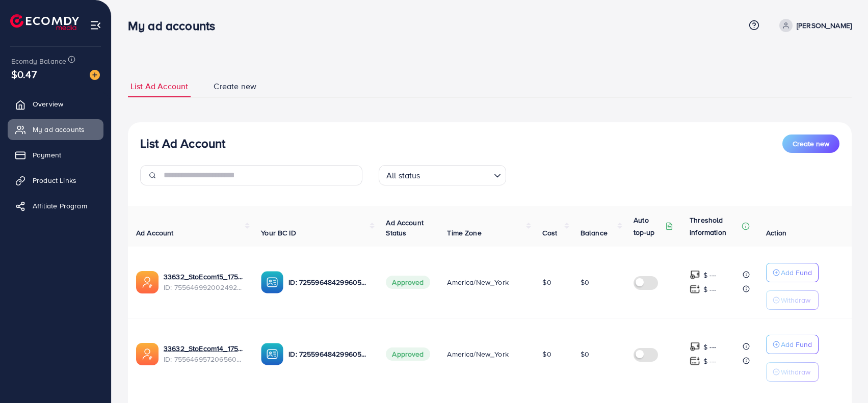 This screenshot has width=868, height=403. I want to click on span: Ad Account Status, so click(405, 228).